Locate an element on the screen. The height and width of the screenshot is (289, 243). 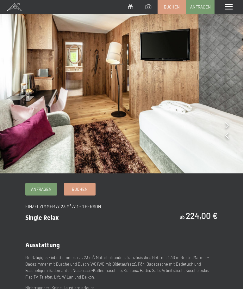
span: Single Relax is located at coordinates (42, 218).